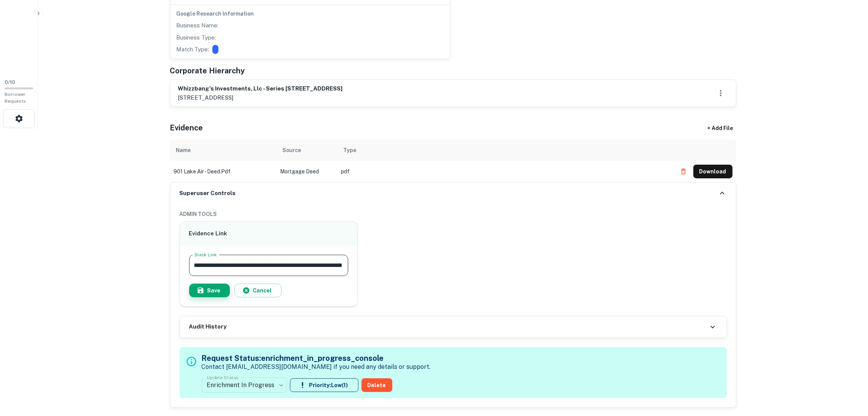  I want to click on div: scrollable content, so click(453, 161).